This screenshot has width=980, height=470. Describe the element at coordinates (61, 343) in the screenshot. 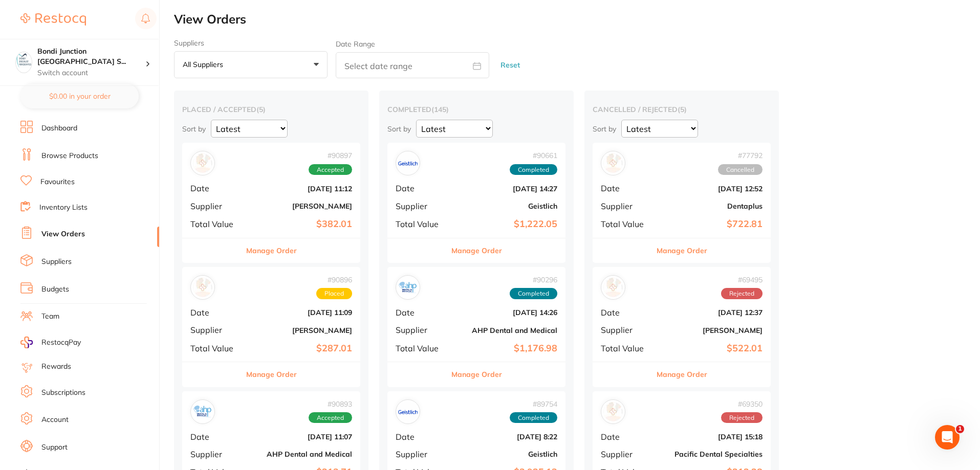

I see `span: RestocqPay` at that location.